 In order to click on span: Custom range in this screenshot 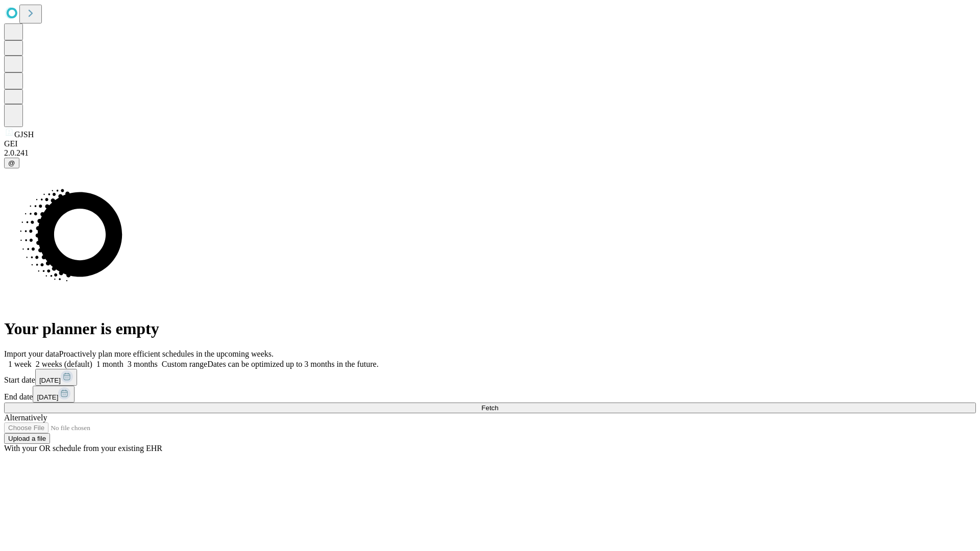, I will do `click(184, 364)`.